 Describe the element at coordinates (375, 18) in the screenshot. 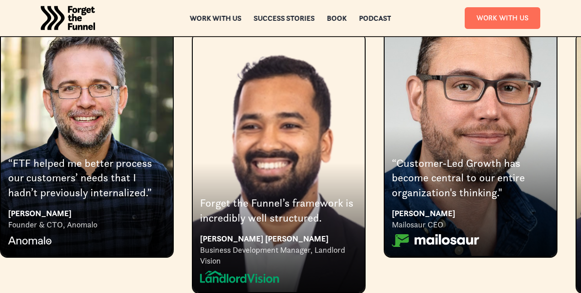

I see `a: Podcast` at that location.